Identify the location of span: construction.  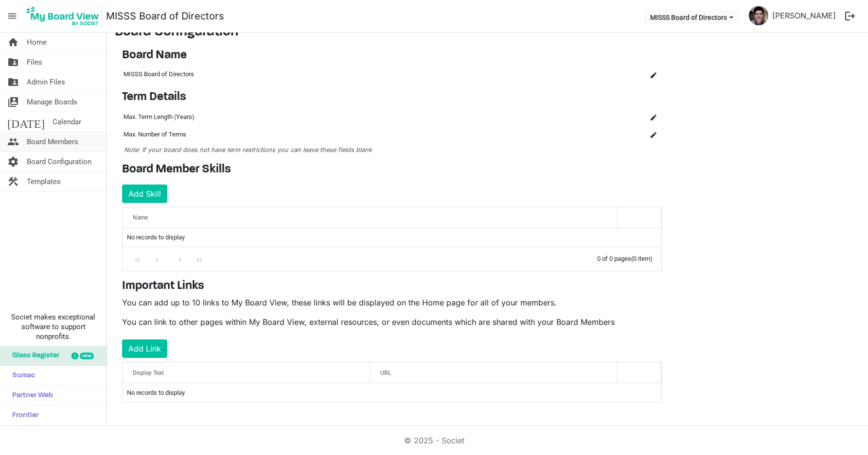
(13, 181).